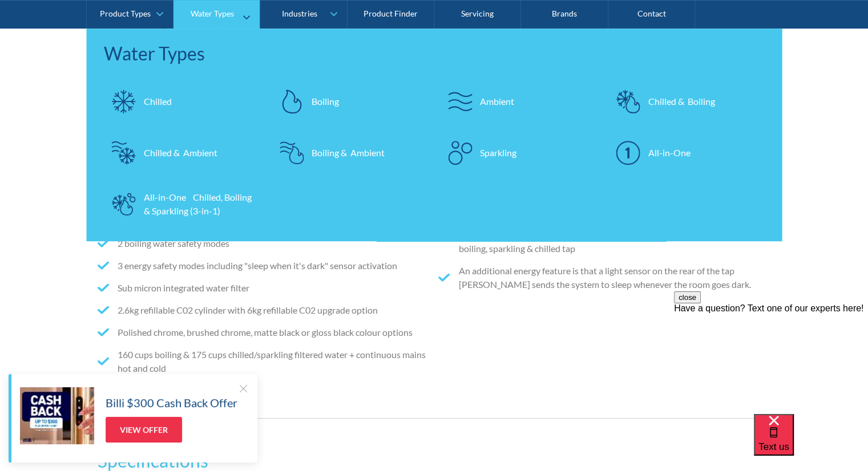 The width and height of the screenshot is (868, 471). Describe the element at coordinates (182, 102) in the screenshot. I see `a: Chilled` at that location.